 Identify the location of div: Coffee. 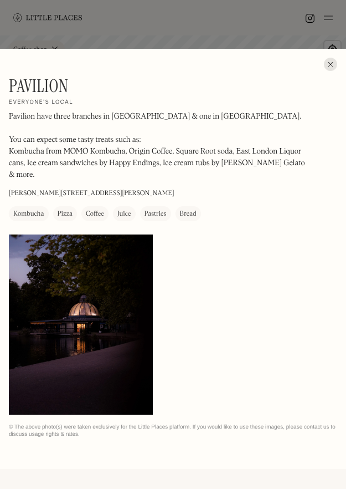
(95, 214).